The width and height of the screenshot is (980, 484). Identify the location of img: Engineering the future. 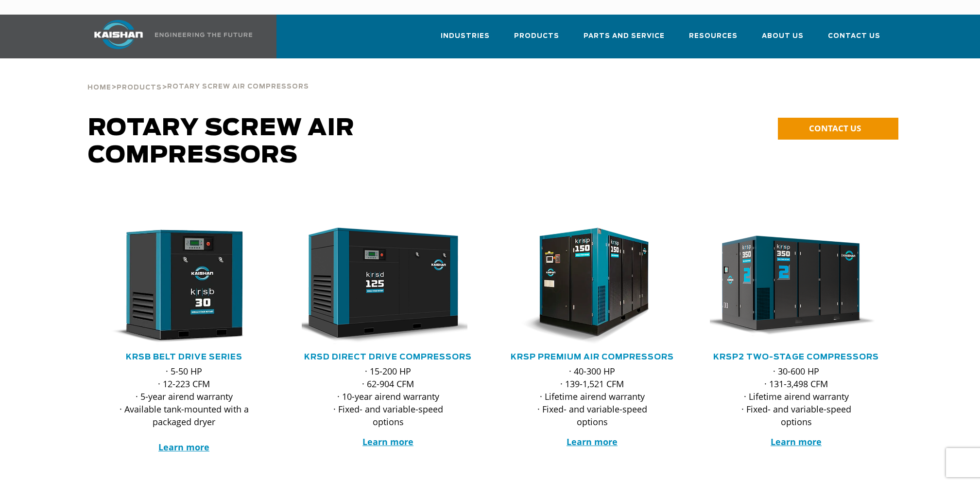
(204, 35).